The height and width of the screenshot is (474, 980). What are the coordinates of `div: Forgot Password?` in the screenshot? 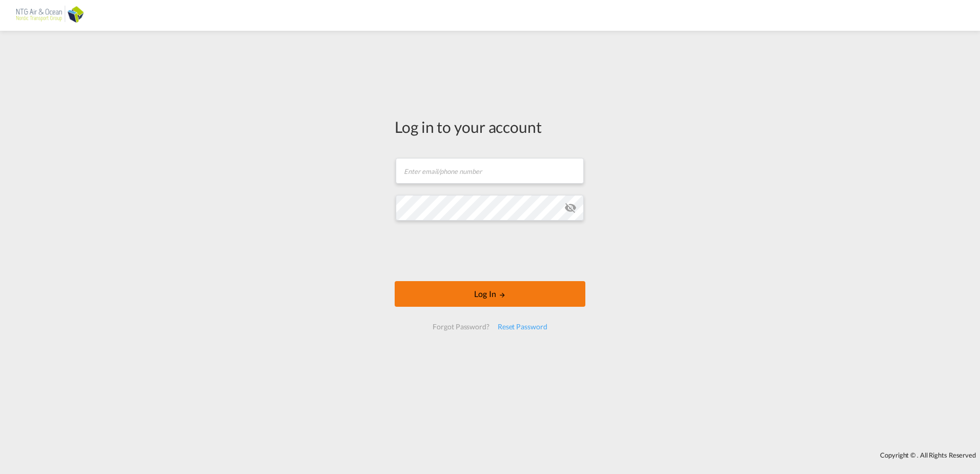 It's located at (461, 327).